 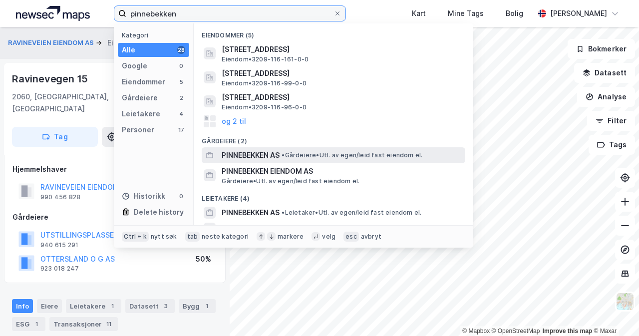 I want to click on div: Eiere, so click(x=49, y=306).